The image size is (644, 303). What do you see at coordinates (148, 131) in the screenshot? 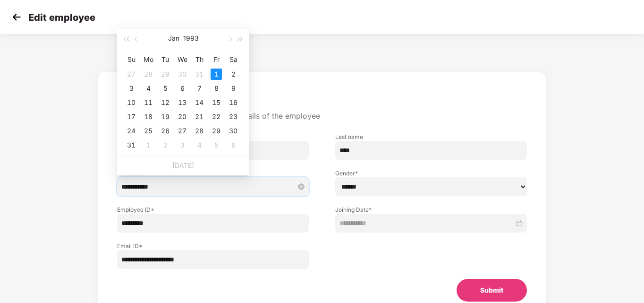
I see `div: 25` at bounding box center [148, 131].